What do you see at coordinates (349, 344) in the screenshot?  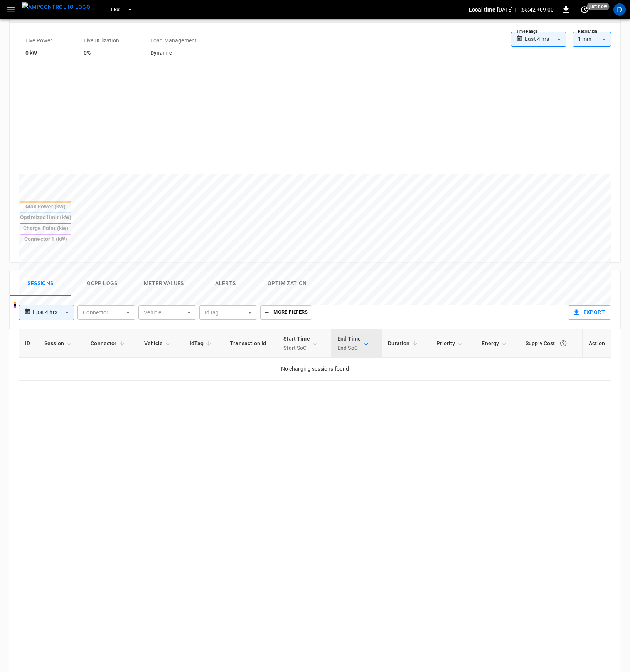 I see `div: End Time` at bounding box center [349, 344].